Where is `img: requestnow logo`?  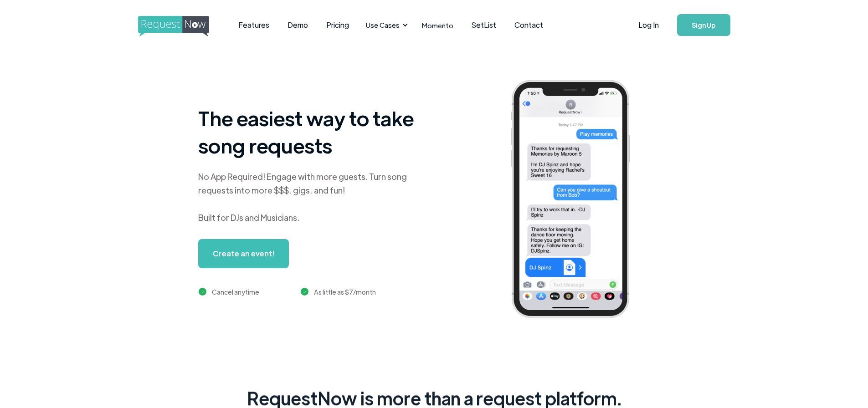
img: requestnow logo is located at coordinates (182, 27).